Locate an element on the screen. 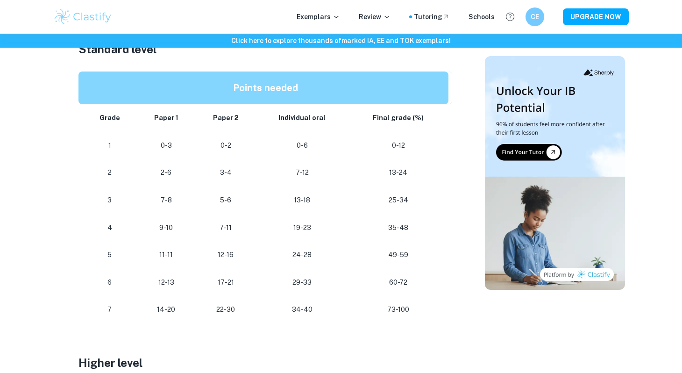 The height and width of the screenshot is (373, 682). p: 22-30 is located at coordinates (226, 309).